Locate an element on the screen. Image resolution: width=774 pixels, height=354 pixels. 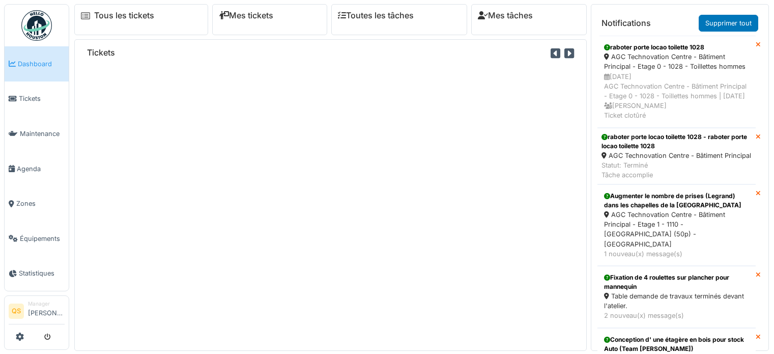
a: Tickets is located at coordinates (37, 99).